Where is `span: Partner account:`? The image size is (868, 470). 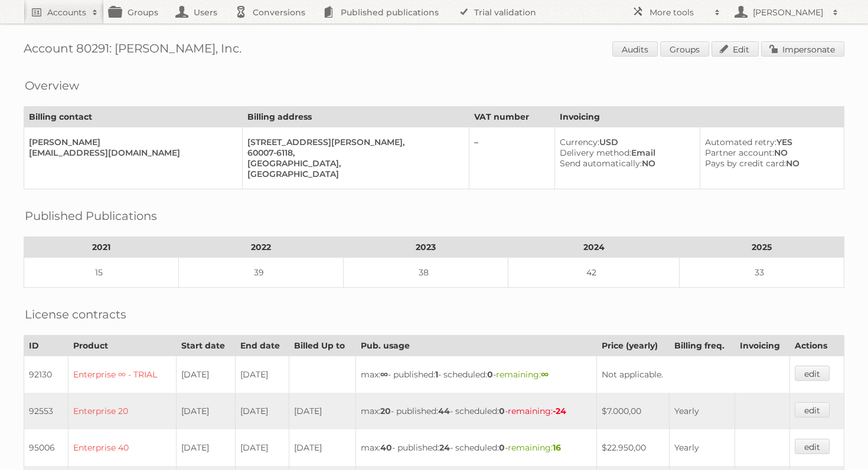
span: Partner account: is located at coordinates (739, 153).